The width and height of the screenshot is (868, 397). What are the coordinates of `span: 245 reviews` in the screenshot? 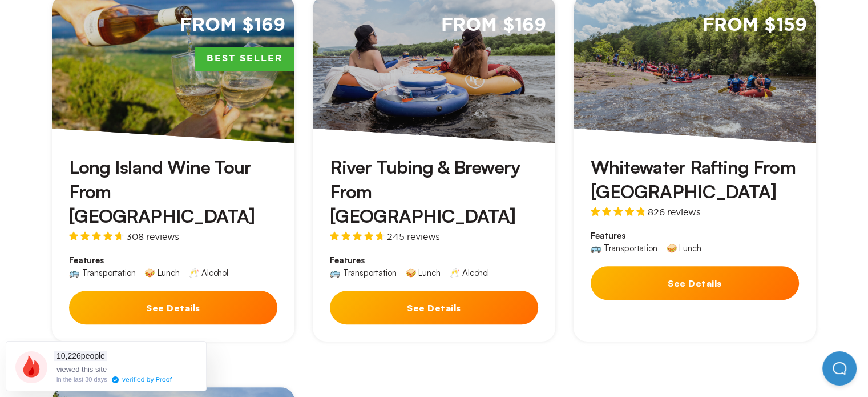 It's located at (413, 236).